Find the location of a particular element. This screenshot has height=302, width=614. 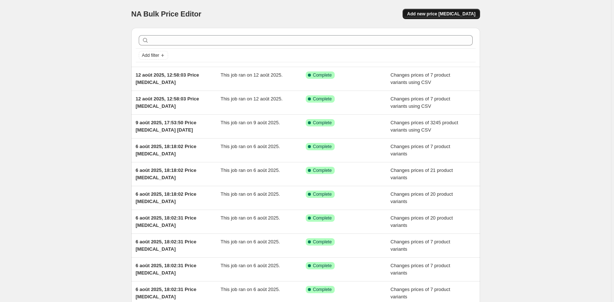

span: Changes prices of 3245 product variants using CSV is located at coordinates (424, 126).